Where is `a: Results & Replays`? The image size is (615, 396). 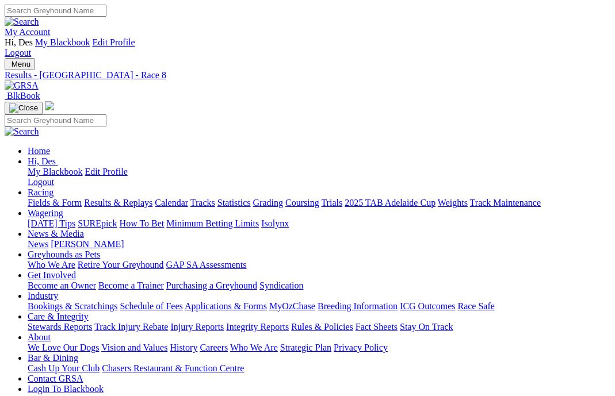
a: Results & Replays is located at coordinates (118, 202).